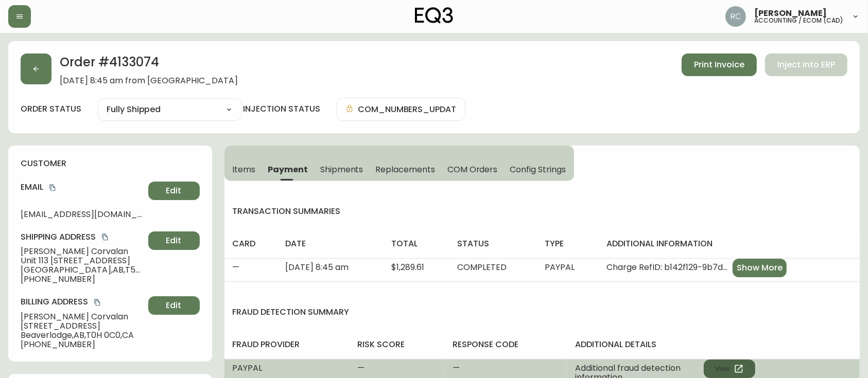 Image resolution: width=868 pixels, height=378 pixels. What do you see at coordinates (542, 312) in the screenshot?
I see `h4: fraud detection summary` at bounding box center [542, 312].